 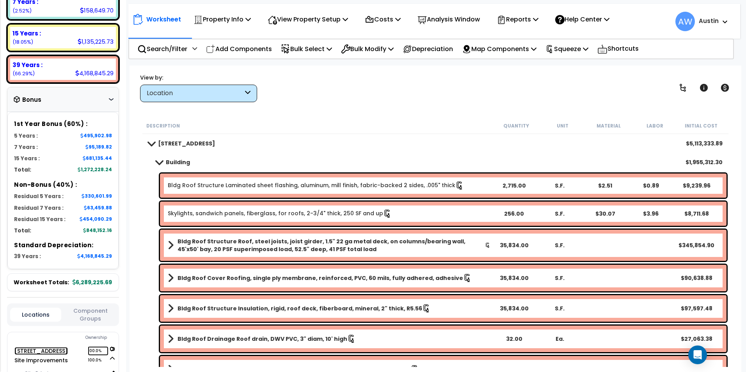 What do you see at coordinates (95, 169) in the screenshot?
I see `div: 1,272,228.24` at bounding box center [95, 169].